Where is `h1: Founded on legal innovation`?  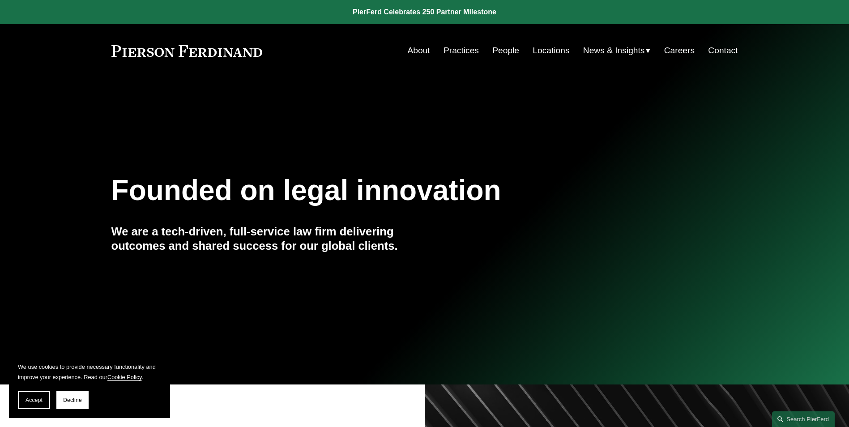 h1: Founded on legal innovation is located at coordinates (373, 190).